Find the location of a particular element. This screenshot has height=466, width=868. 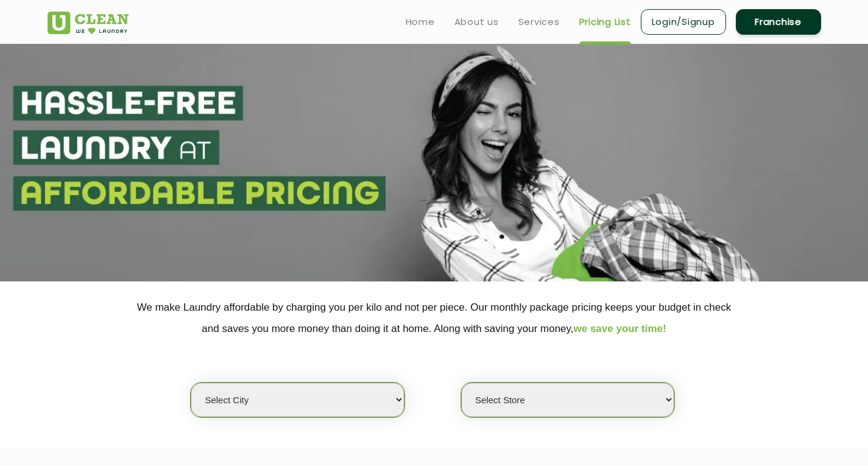

p: We make Laundry affordable by charging you per kilo and not per piece. Our monthly package pricin... is located at coordinates (434, 318).